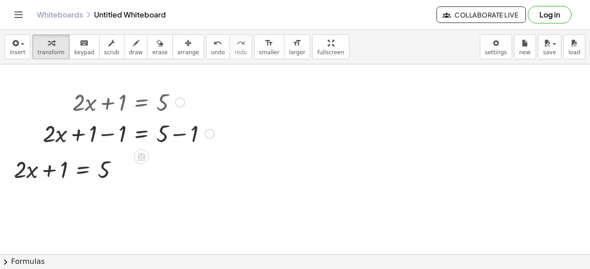 The image size is (590, 269). Describe the element at coordinates (111, 53) in the screenshot. I see `span: scrub` at that location.